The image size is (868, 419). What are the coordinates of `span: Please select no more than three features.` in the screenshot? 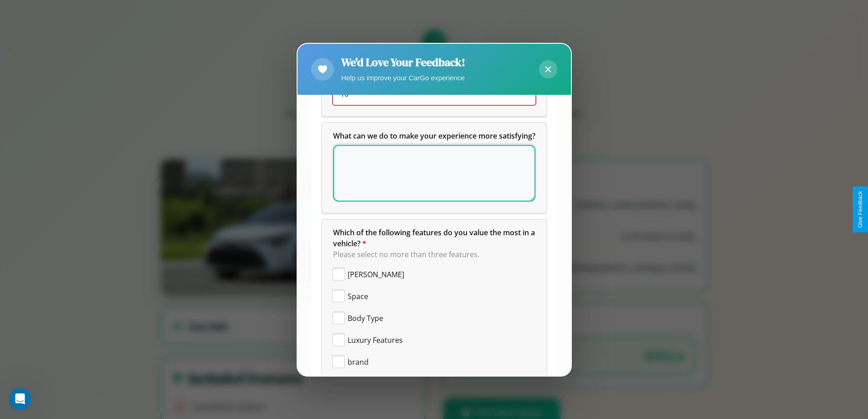 It's located at (406, 254).